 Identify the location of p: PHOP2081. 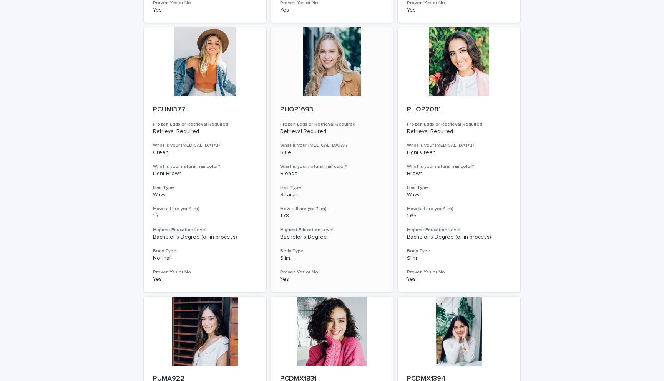
(459, 110).